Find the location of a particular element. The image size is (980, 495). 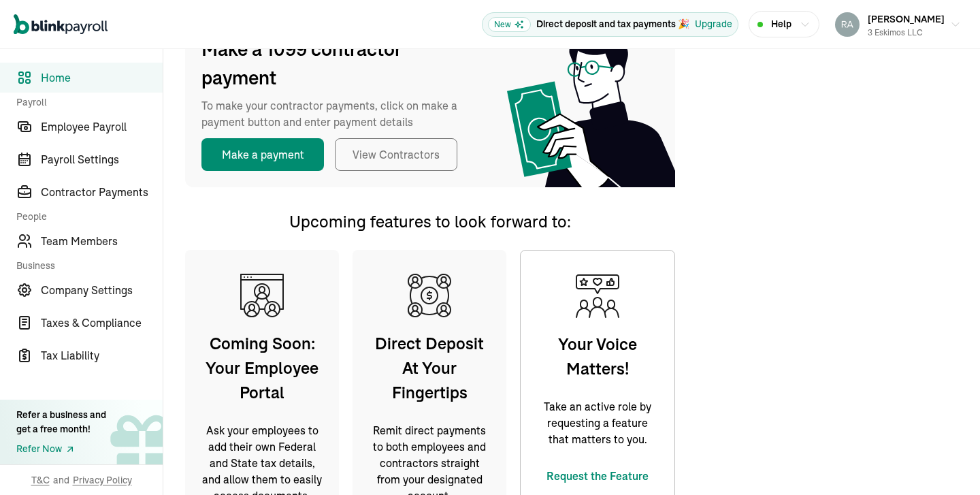

span: To make your contractor payments, click on make a payment button and enter payment details is located at coordinates (338, 114).